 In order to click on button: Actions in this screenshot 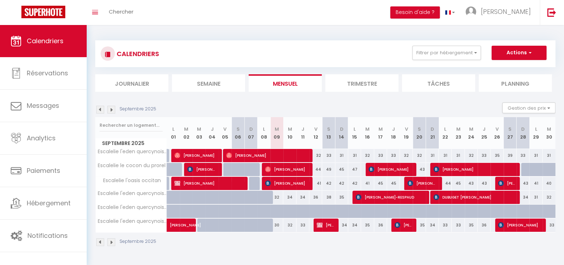, I will do `click(519, 53)`.